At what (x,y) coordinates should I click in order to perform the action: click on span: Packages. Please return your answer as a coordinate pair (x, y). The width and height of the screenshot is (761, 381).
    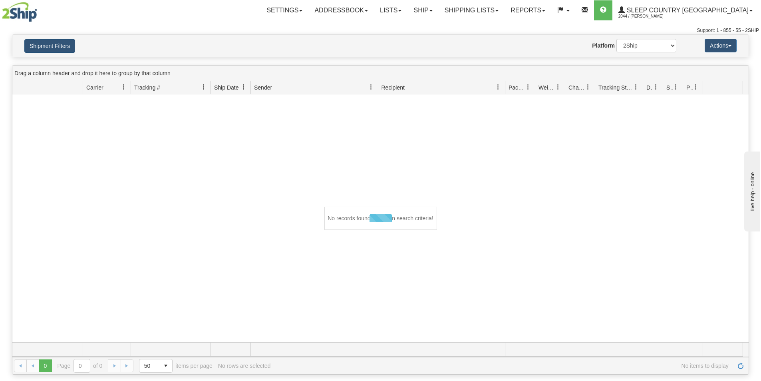
    Looking at the image, I should click on (517, 87).